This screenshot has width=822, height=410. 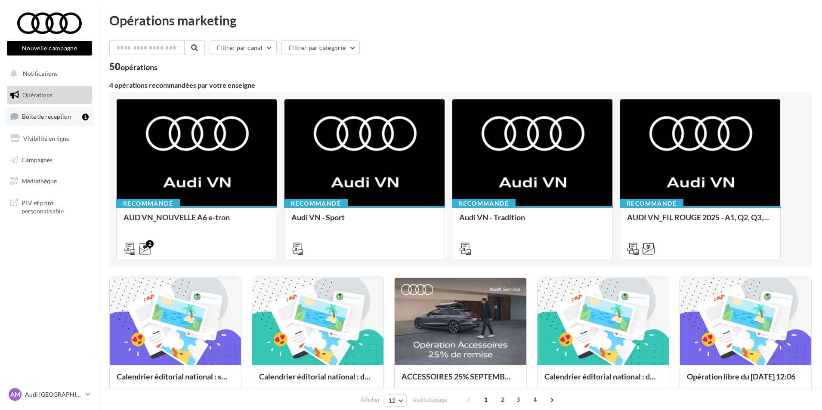 What do you see at coordinates (365, 222) in the screenshot?
I see `div: Audi VN - Sport` at bounding box center [365, 222].